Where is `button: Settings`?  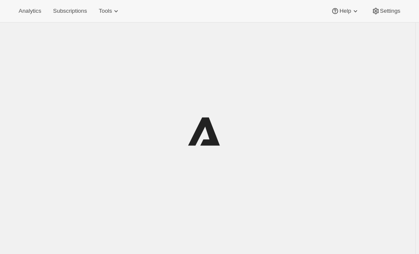
button: Settings is located at coordinates (386, 11).